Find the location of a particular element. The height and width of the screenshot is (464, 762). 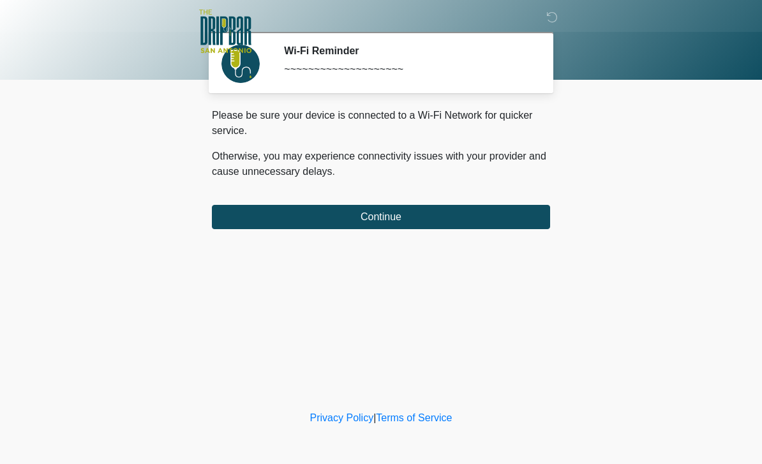

button: Continue is located at coordinates (381, 217).